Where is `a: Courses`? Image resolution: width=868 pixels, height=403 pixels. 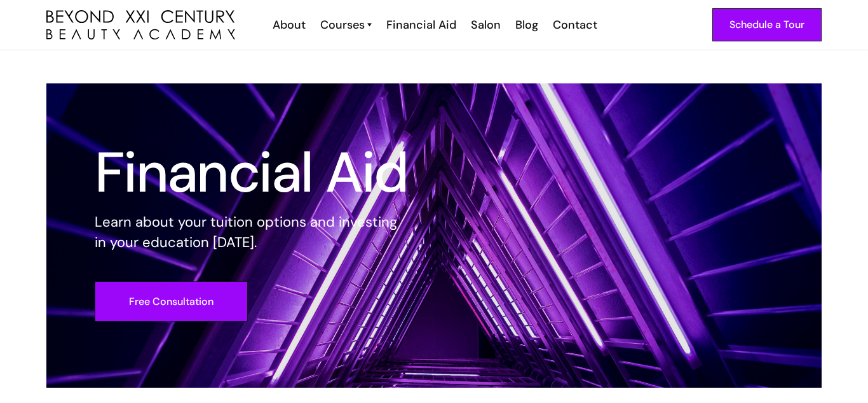
a: Courses is located at coordinates (345, 25).